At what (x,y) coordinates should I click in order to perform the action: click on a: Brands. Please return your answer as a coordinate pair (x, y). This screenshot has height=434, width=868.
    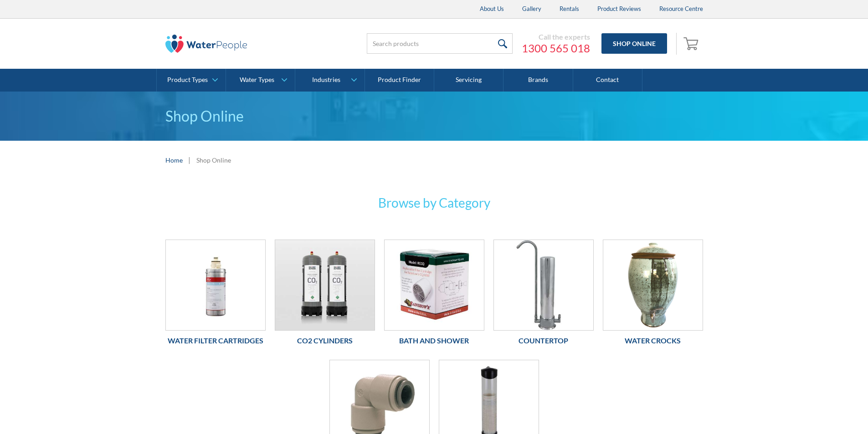
    Looking at the image, I should click on (538, 80).